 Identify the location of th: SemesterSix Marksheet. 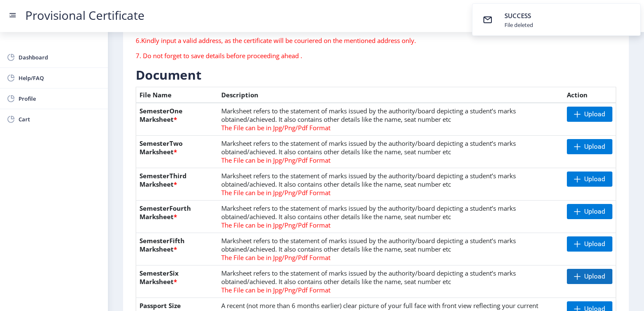
(177, 281).